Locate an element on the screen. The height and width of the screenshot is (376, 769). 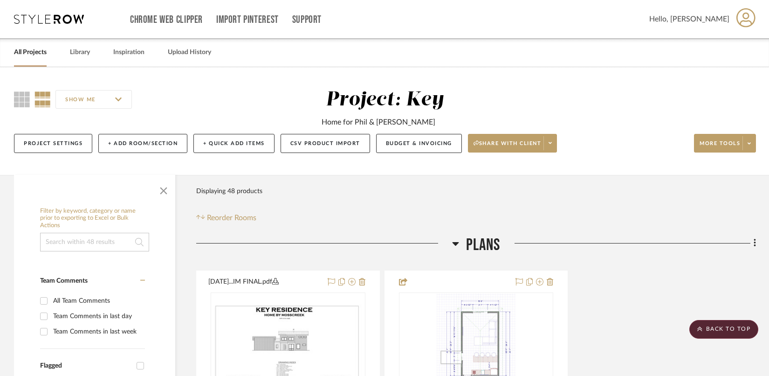
button: Budget & Invoicing is located at coordinates (419, 143).